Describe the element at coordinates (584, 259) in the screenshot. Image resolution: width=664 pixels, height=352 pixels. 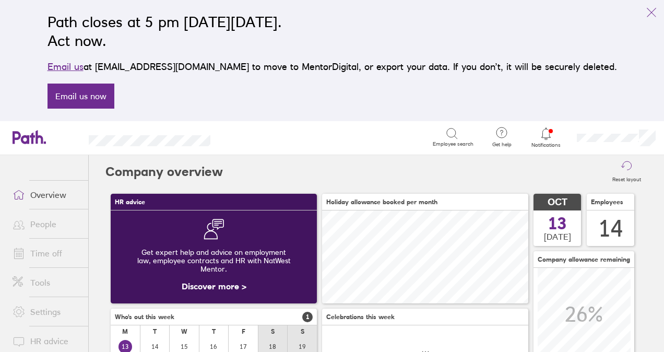
I see `span: Company allowance remaining` at that location.